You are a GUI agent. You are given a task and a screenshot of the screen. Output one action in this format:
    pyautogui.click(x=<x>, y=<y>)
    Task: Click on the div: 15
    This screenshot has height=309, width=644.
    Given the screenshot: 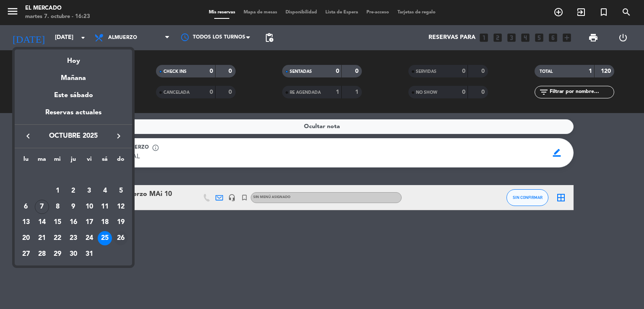 What is the action you would take?
    pyautogui.click(x=57, y=223)
    